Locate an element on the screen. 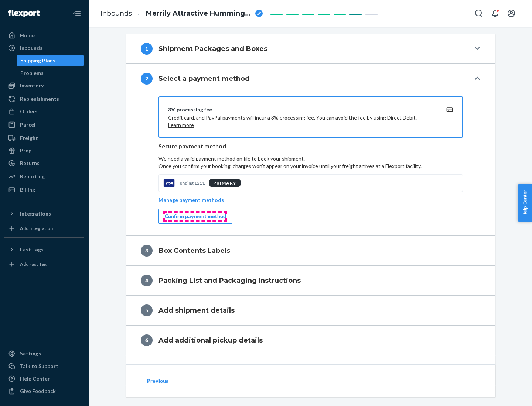 This screenshot has height=406, width=532. div: Replenishments is located at coordinates (40, 99).